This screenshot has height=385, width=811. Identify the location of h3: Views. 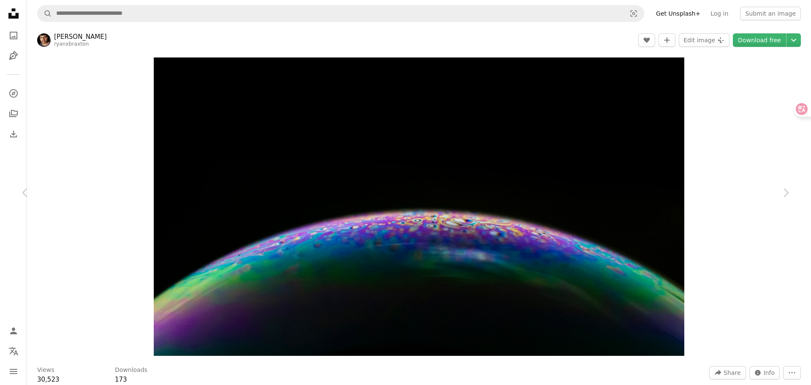
(46, 370).